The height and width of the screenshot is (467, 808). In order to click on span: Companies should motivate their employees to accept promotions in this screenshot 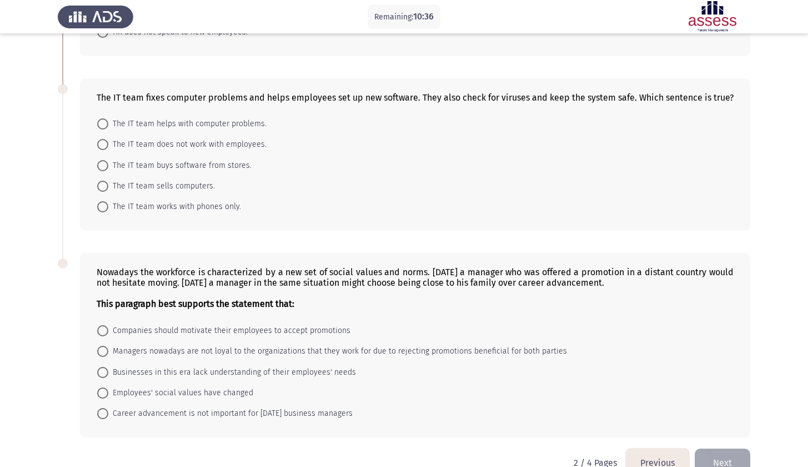, I will do `click(229, 331)`.